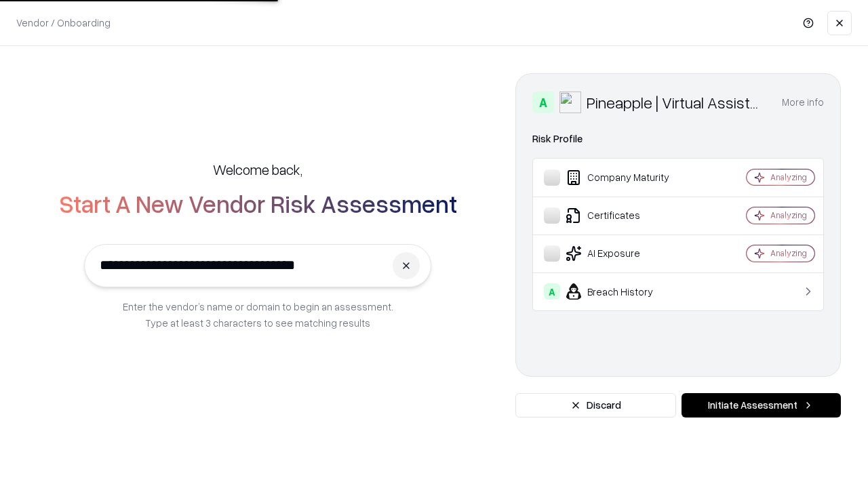  What do you see at coordinates (676, 102) in the screenshot?
I see `div: Pineapple | Virtual Assistant Agency` at bounding box center [676, 102].